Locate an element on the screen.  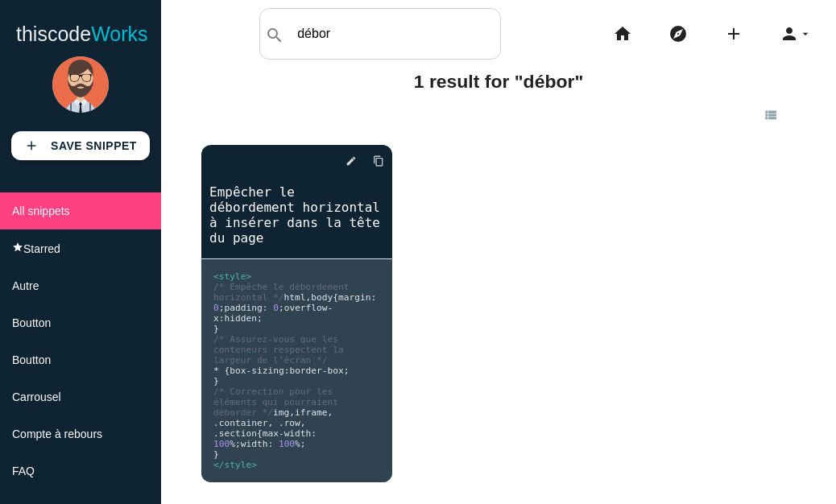
span: Starred is located at coordinates (42, 249).